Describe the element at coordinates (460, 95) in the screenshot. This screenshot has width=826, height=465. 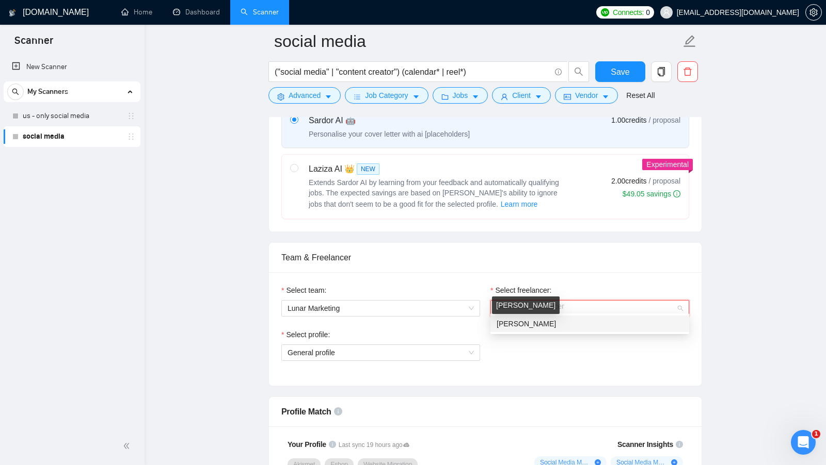
I see `button: folderJobscaret-down` at that location.